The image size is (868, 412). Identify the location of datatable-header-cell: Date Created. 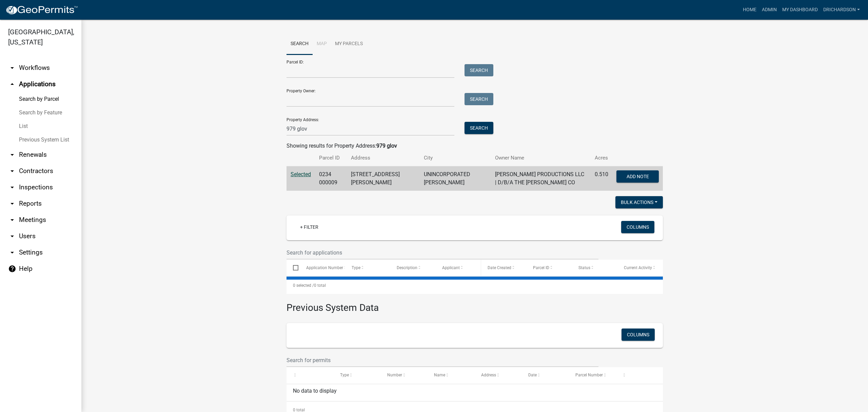
(504, 267).